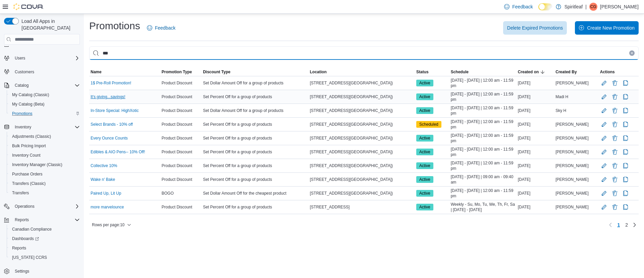 This screenshot has width=644, height=278. I want to click on button: Settings, so click(42, 271).